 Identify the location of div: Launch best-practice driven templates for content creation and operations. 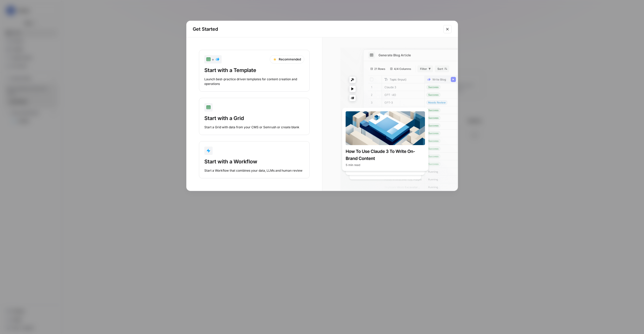
(254, 81).